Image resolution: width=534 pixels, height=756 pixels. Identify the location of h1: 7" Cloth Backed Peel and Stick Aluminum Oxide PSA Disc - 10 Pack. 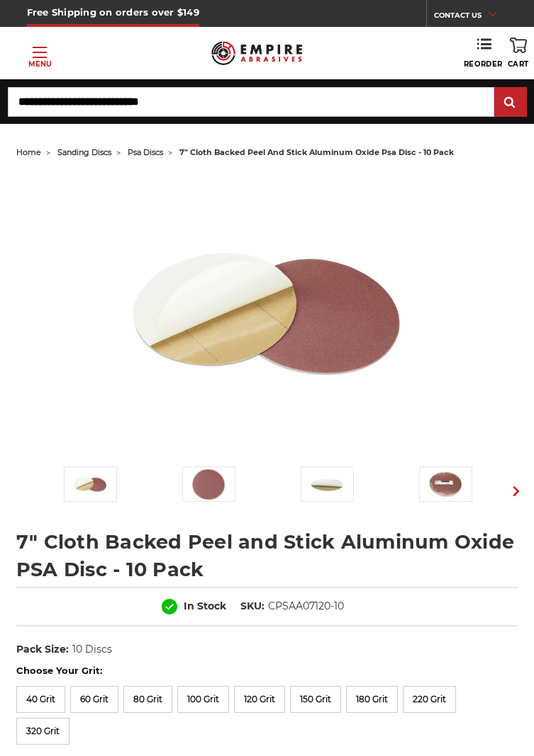
(267, 556).